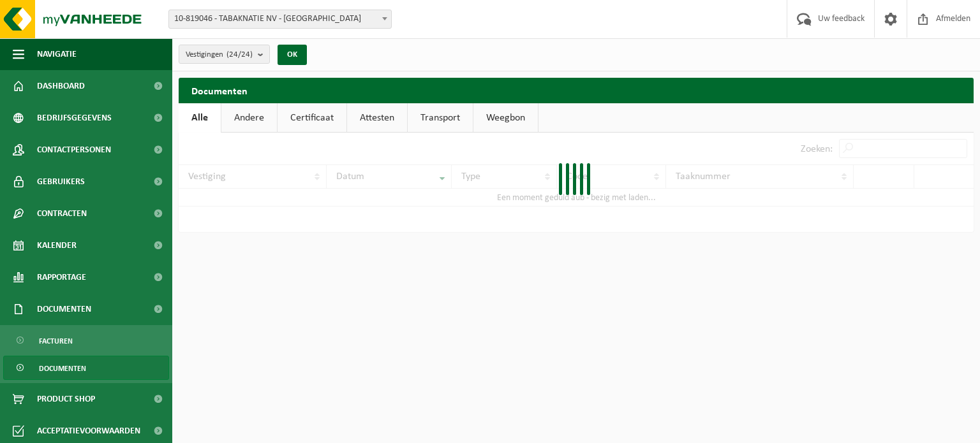  What do you see at coordinates (65, 399) in the screenshot?
I see `span: Product Shop` at bounding box center [65, 399].